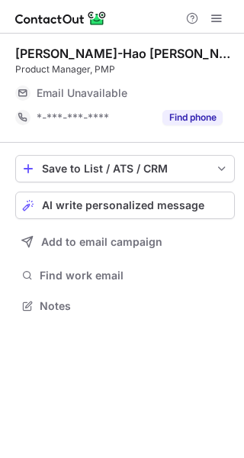 The height and width of the screenshot is (458, 244). What do you see at coordinates (102, 242) in the screenshot?
I see `span: Add to email campaign` at bounding box center [102, 242].